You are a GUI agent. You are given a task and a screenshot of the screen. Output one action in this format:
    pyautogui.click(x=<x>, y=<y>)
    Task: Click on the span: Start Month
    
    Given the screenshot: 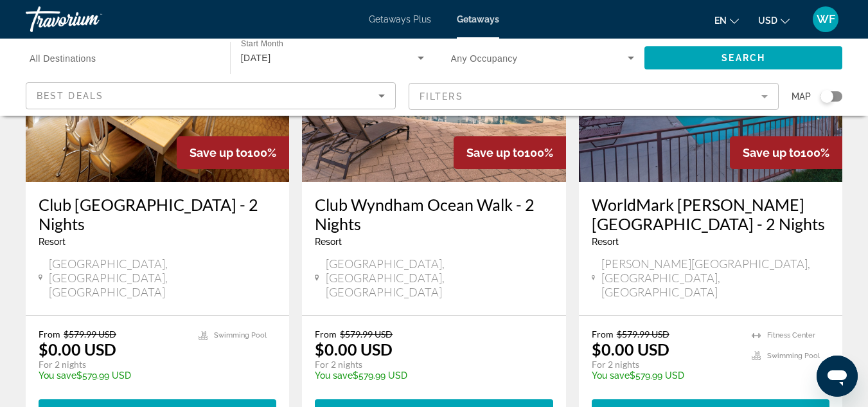 What is the action you would take?
    pyautogui.click(x=262, y=43)
    